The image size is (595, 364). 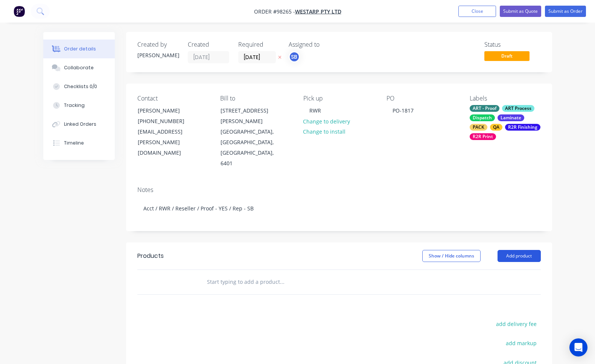 What do you see at coordinates (256, 98) in the screenshot?
I see `div: Bill to` at bounding box center [256, 98].